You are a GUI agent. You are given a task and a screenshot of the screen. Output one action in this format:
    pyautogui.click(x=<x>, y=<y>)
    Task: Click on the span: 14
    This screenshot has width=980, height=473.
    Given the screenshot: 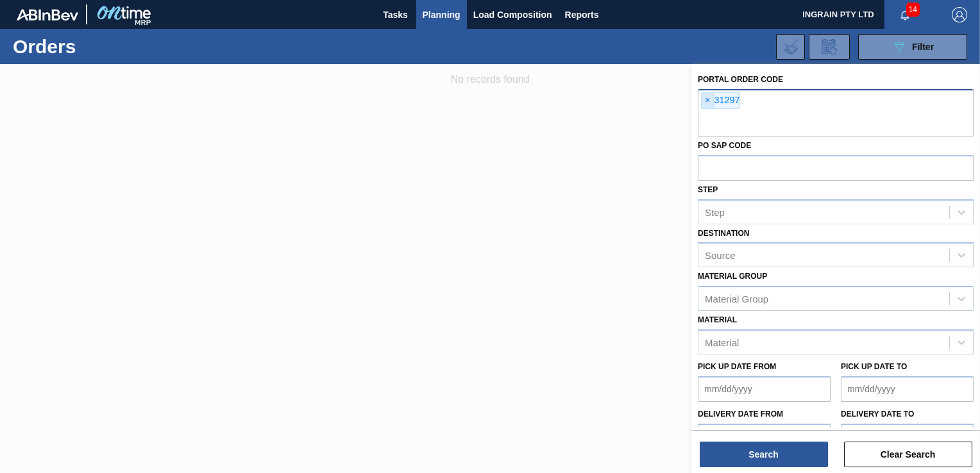 What is the action you would take?
    pyautogui.click(x=912, y=10)
    